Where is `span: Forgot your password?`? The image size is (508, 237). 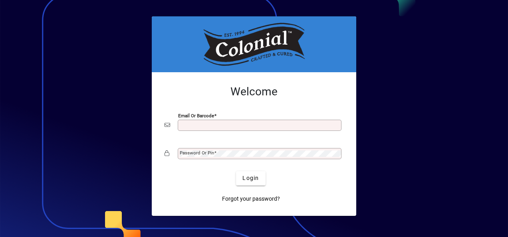 span: Forgot your password? is located at coordinates (251, 199).